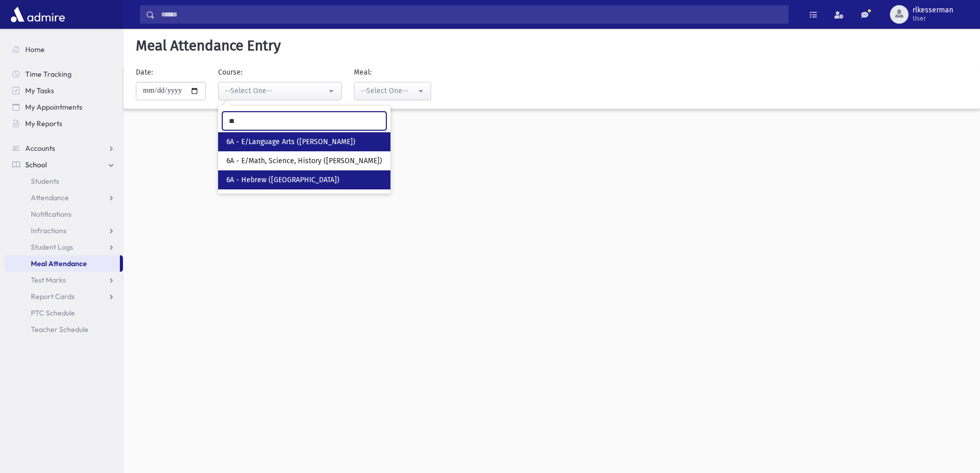 This screenshot has height=473, width=980. Describe the element at coordinates (64, 74) in the screenshot. I see `a: Time Tracking` at that location.